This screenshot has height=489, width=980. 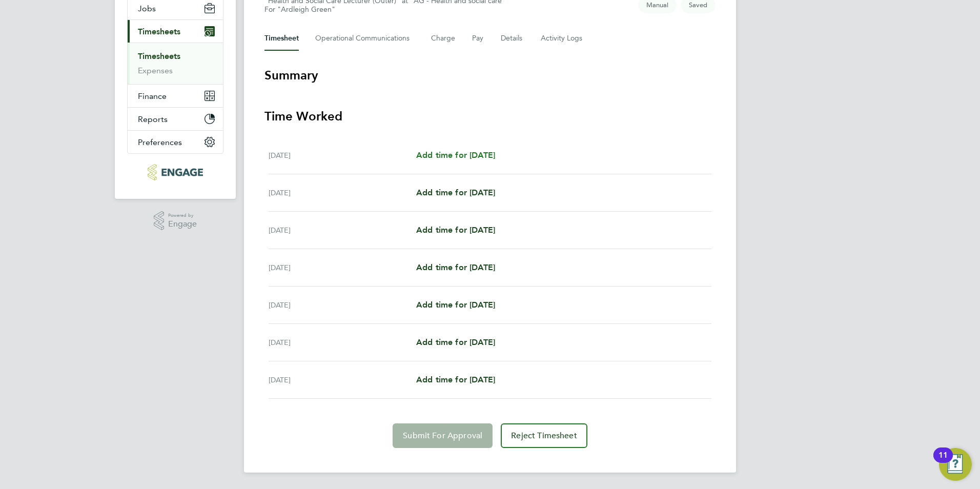 I want to click on a: Expenses, so click(x=155, y=71).